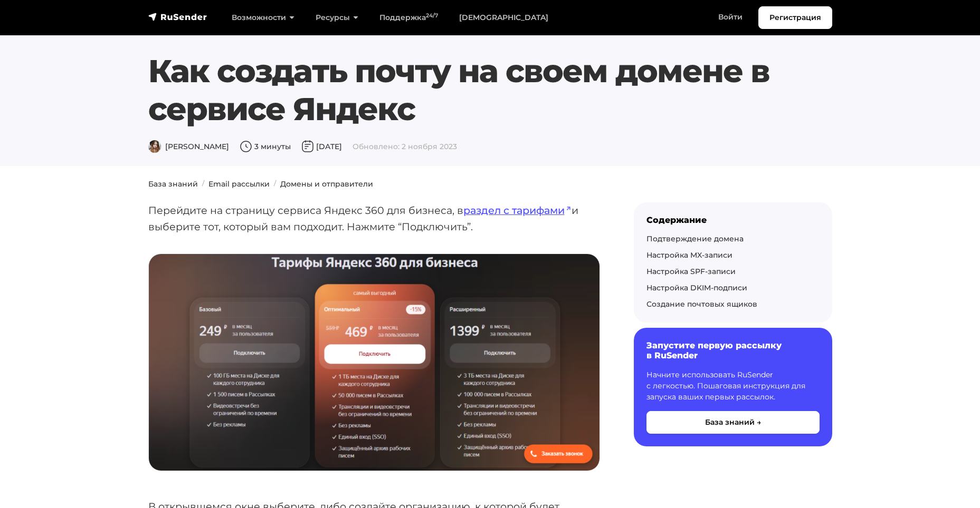 Image resolution: width=980 pixels, height=508 pixels. Describe the element at coordinates (178, 17) in the screenshot. I see `img: RuSender` at that location.